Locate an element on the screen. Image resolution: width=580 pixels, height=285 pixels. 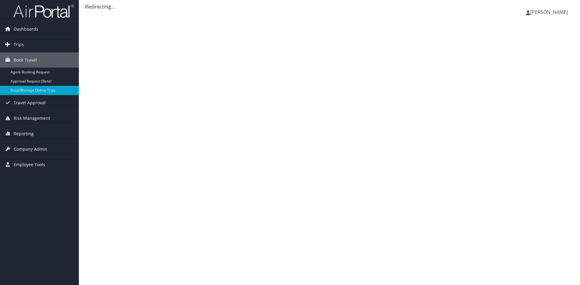
div: Redirecting... is located at coordinates (329, 7).